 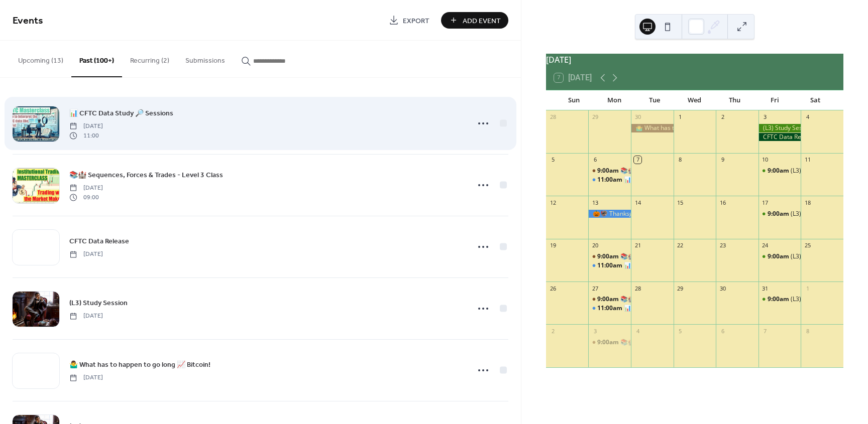 What do you see at coordinates (86, 135) in the screenshot?
I see `span: 11:00` at bounding box center [86, 135].